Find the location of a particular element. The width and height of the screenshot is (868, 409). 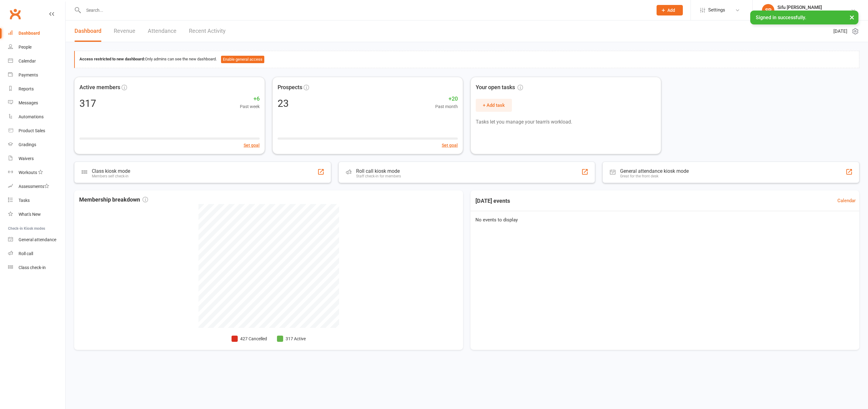

span: Your open tasks is located at coordinates (499, 87).